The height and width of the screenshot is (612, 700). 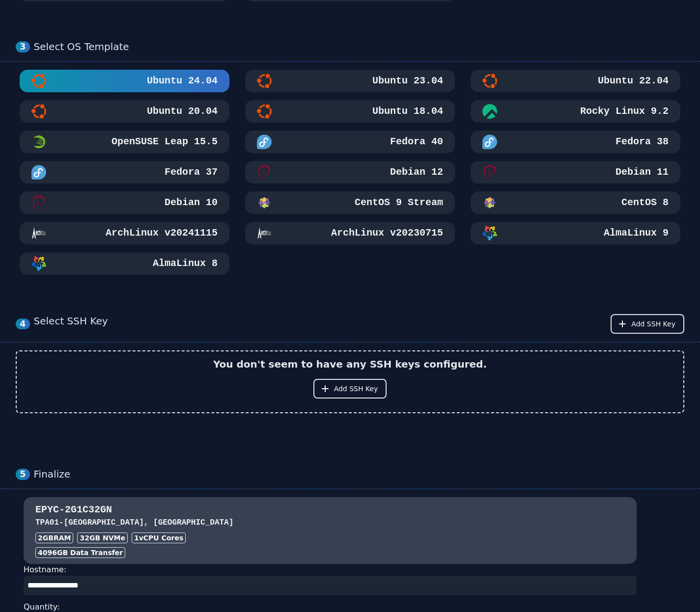 What do you see at coordinates (264, 172) in the screenshot?
I see `img: Debian 12` at bounding box center [264, 172].